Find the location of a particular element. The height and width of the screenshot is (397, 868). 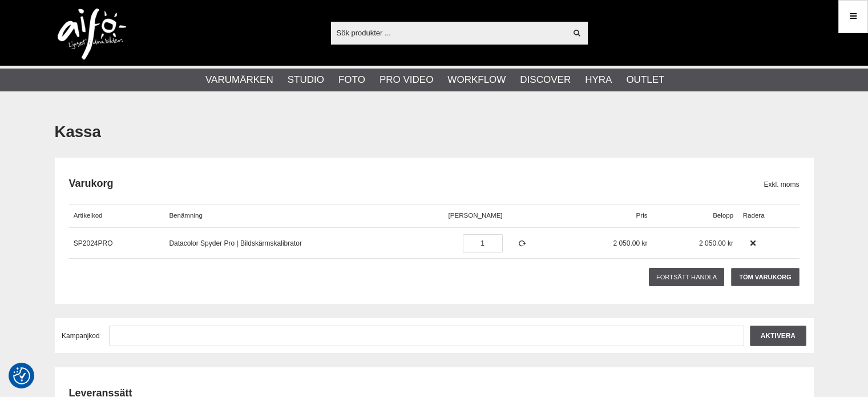

a: Varumärken is located at coordinates (239, 80).